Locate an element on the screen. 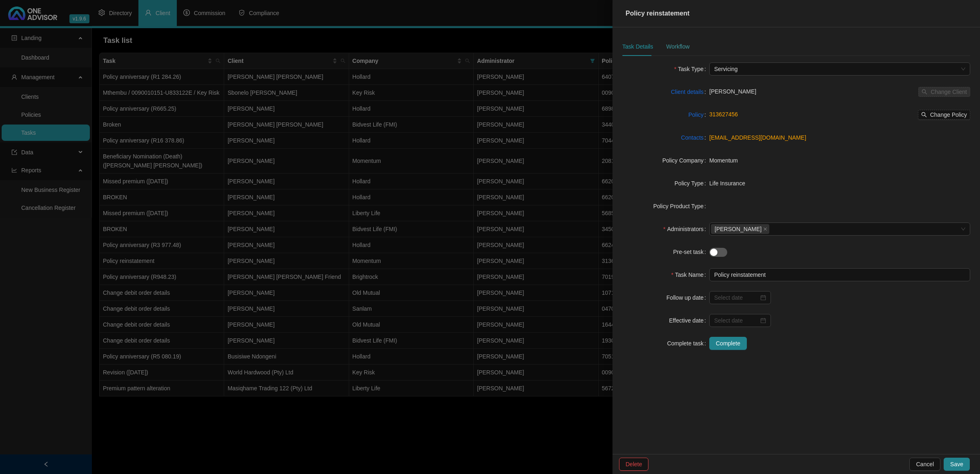 This screenshot has height=474, width=980. span: Save is located at coordinates (956, 464).